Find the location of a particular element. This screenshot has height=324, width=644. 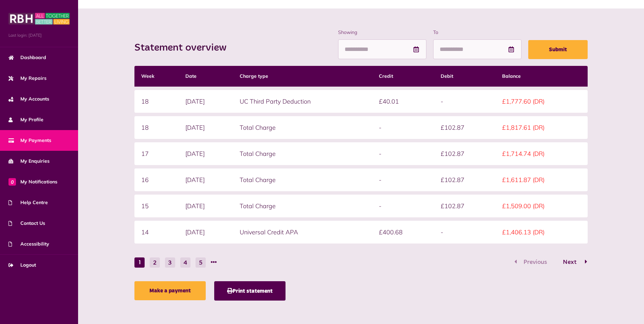

td: 15 is located at coordinates (157, 206).